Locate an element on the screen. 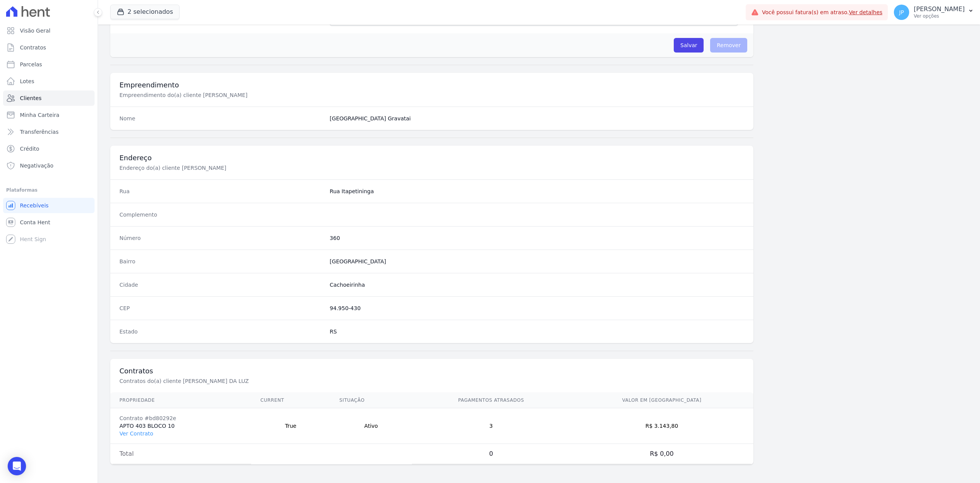 This screenshot has height=483, width=980. a: Ver detalhes is located at coordinates (866, 12).